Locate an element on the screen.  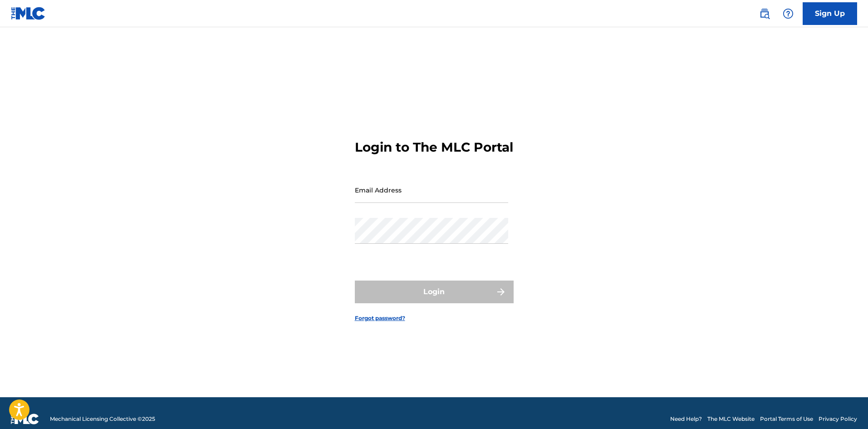
h3: Login to The MLC Portal is located at coordinates (434, 147).